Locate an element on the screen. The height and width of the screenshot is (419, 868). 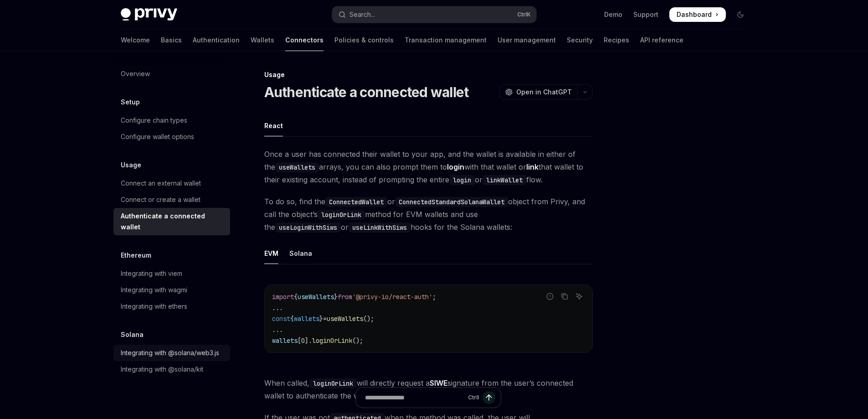
a: SIWE is located at coordinates (438, 383).